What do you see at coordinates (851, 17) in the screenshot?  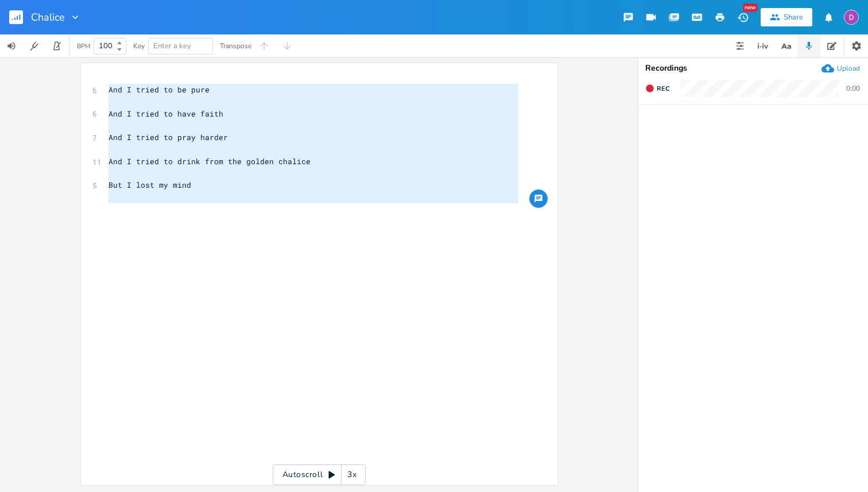 I see `img: Dylan` at bounding box center [851, 17].